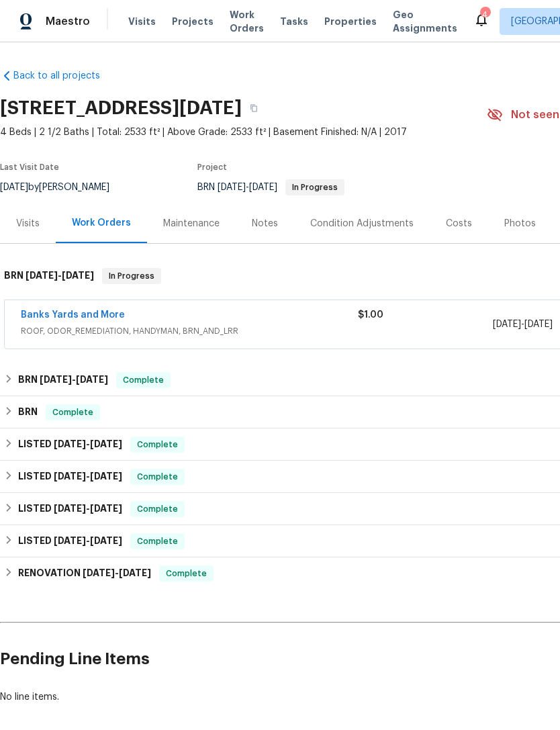 The image size is (560, 730). Describe the element at coordinates (294, 21) in the screenshot. I see `span: Tasks` at that location.